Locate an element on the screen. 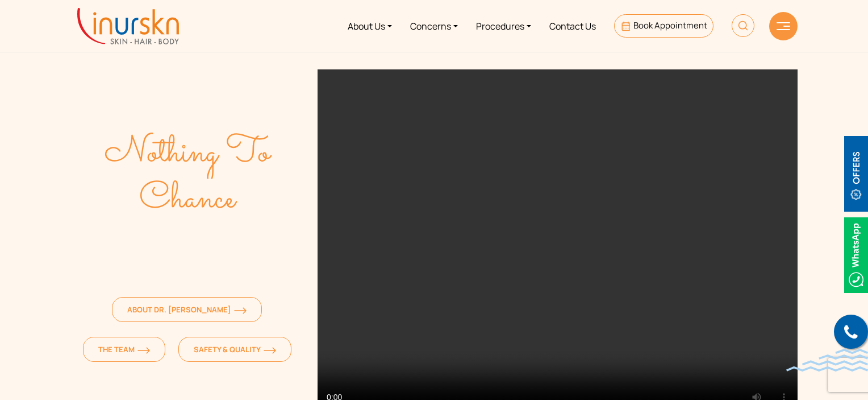  a: Book Appointment is located at coordinates (664, 26).